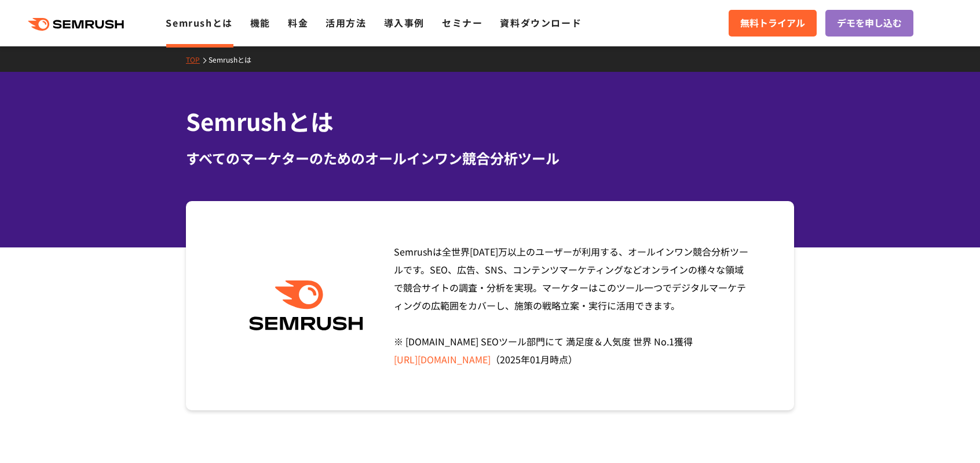 The height and width of the screenshot is (463, 980). Describe the element at coordinates (490, 158) in the screenshot. I see `div: すべてのマーケターのためのオールインワン競合分析ツール` at that location.